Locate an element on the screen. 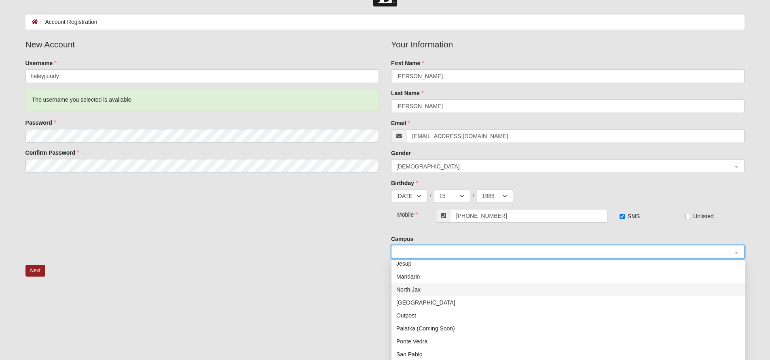 The width and height of the screenshot is (770, 360). div: Jesup is located at coordinates (569, 263).